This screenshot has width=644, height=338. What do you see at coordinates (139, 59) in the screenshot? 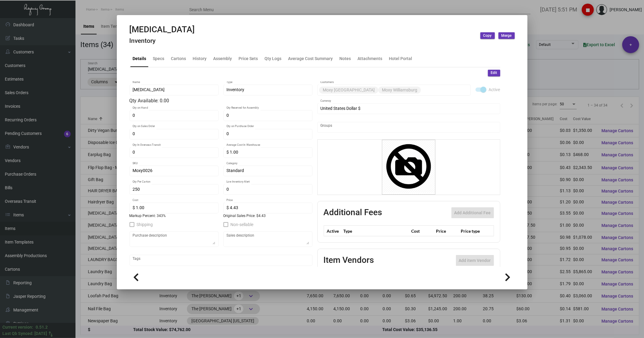
I see `div: Details` at bounding box center [139, 59].